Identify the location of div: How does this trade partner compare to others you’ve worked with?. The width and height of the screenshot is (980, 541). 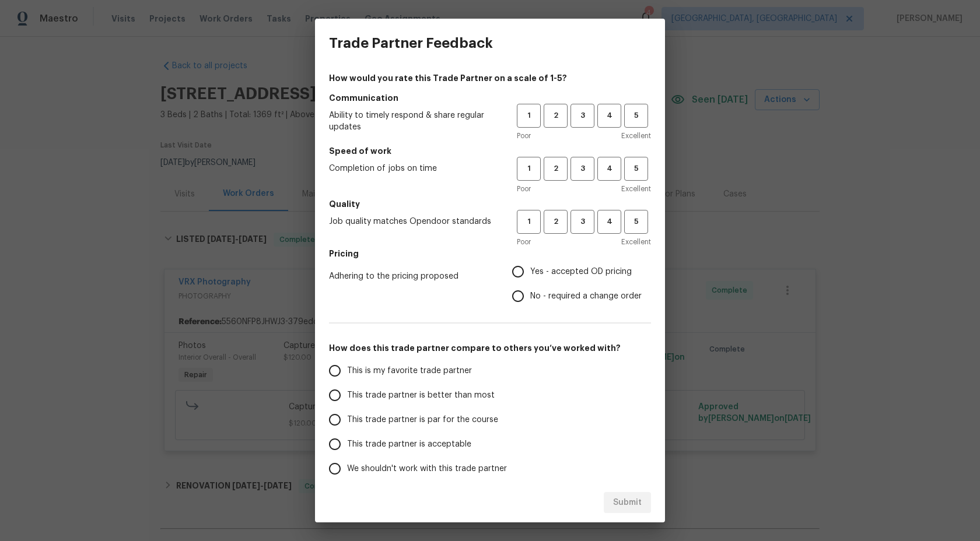
(490, 420).